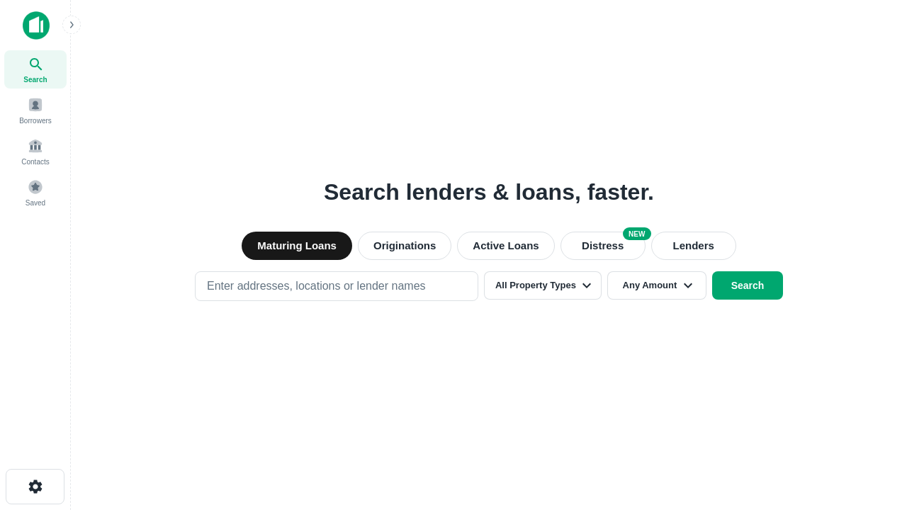 The height and width of the screenshot is (510, 907). I want to click on a: Contacts, so click(35, 152).